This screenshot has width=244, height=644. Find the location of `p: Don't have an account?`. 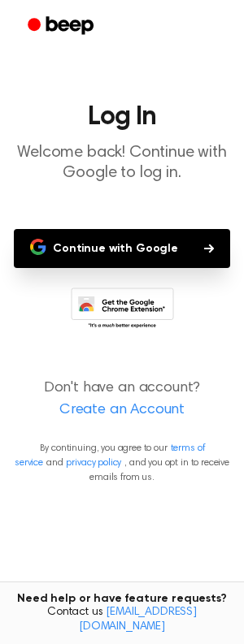

p: Don't have an account? is located at coordinates (122, 400).